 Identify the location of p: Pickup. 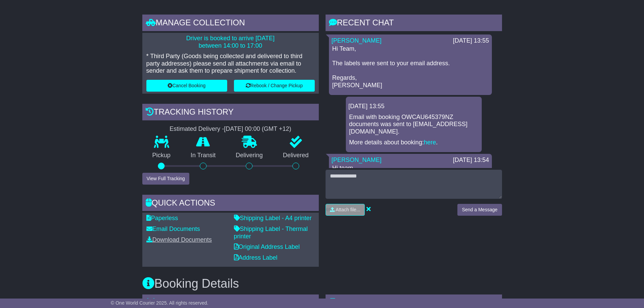
(162, 156).